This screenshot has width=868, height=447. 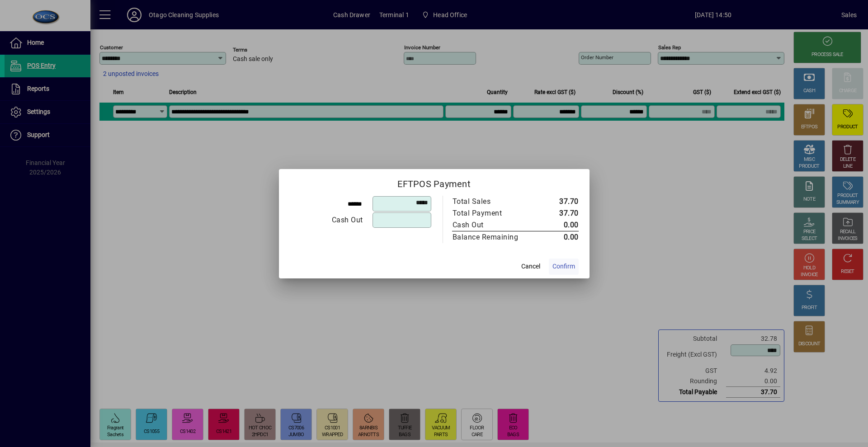 What do you see at coordinates (564, 266) in the screenshot?
I see `span: Confirm` at bounding box center [564, 266].